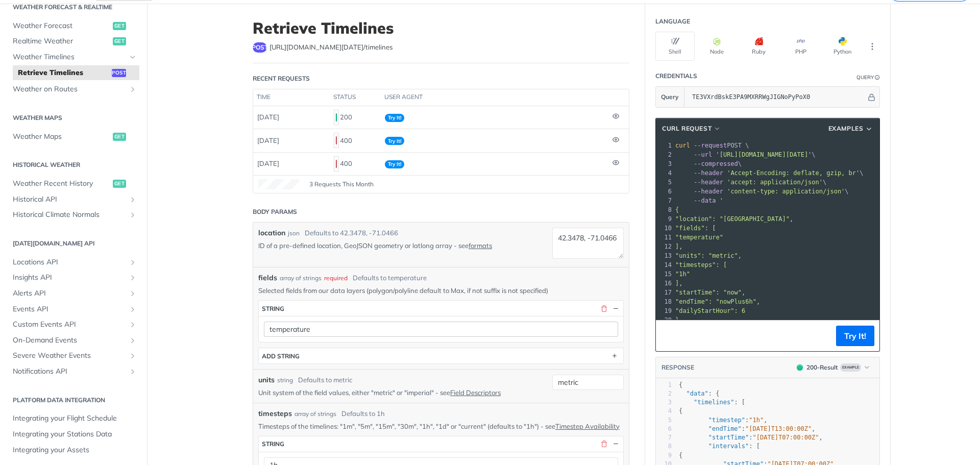 Image resolution: width=980 pixels, height=465 pixels. Describe the element at coordinates (267, 278) in the screenshot. I see `span: fields` at that location.